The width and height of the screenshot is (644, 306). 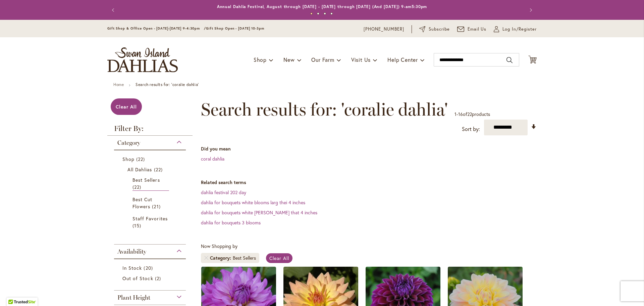 I want to click on button: Next, so click(x=529, y=10).